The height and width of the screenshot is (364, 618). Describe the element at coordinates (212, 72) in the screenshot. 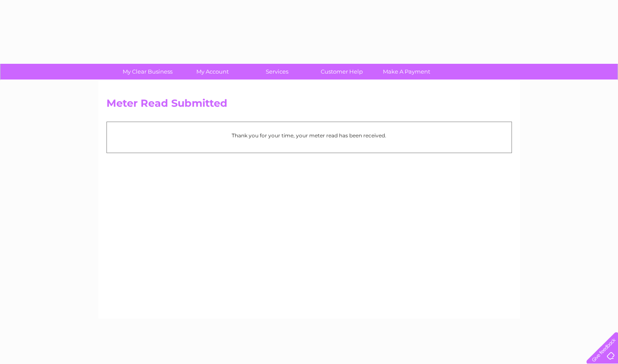

I see `a: My Account` at that location.